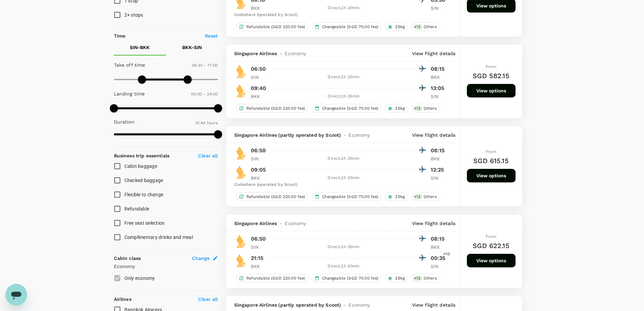 The image size is (644, 311). I want to click on p: BKK - SIN, so click(192, 47).